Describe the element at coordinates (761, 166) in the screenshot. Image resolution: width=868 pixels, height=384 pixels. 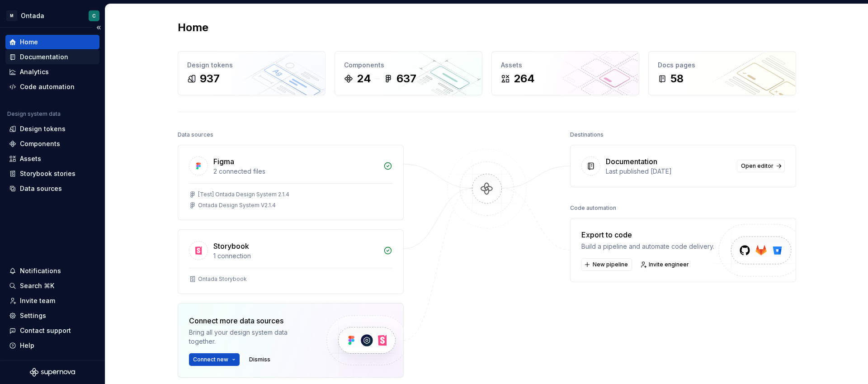
I see `a: Open editor` at that location.